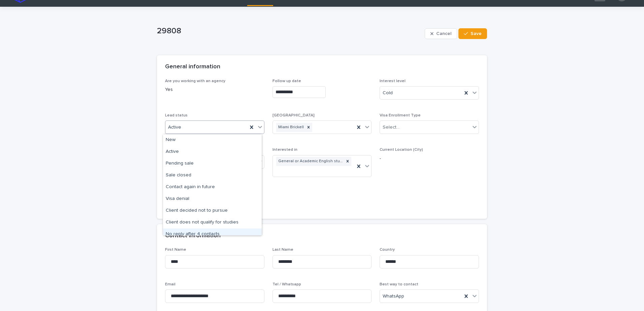  Describe the element at coordinates (287, 284) in the screenshot. I see `span: Tel / Whatsapp` at that location.